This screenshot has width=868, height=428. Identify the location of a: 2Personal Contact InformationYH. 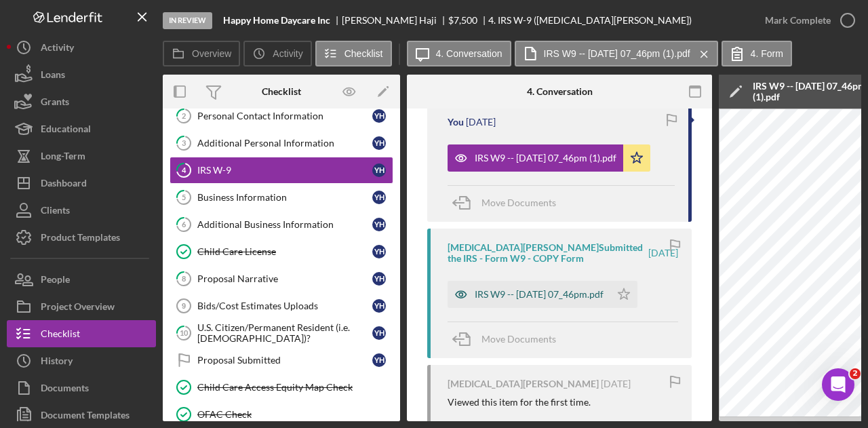
(281, 116).